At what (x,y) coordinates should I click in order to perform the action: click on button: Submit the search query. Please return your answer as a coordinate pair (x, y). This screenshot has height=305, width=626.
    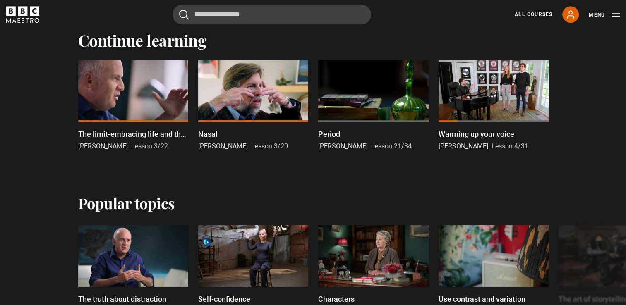
    Looking at the image, I should click on (184, 14).